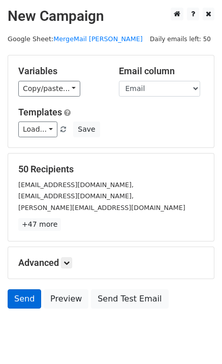 Image resolution: width=222 pixels, height=364 pixels. I want to click on small: Google Sheet:, so click(75, 39).